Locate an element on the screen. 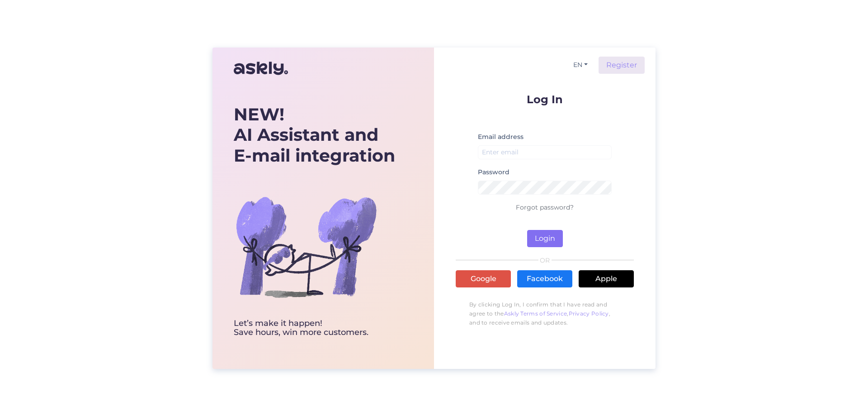  div: Let’s make it happen! Save hours, win more customers. is located at coordinates (314, 328).